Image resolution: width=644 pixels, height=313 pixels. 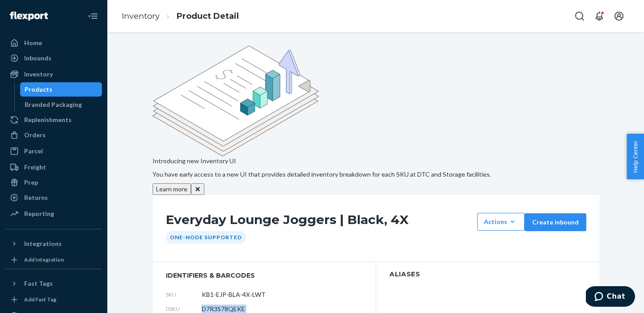 I want to click on button: Close Navigation, so click(x=93, y=16).